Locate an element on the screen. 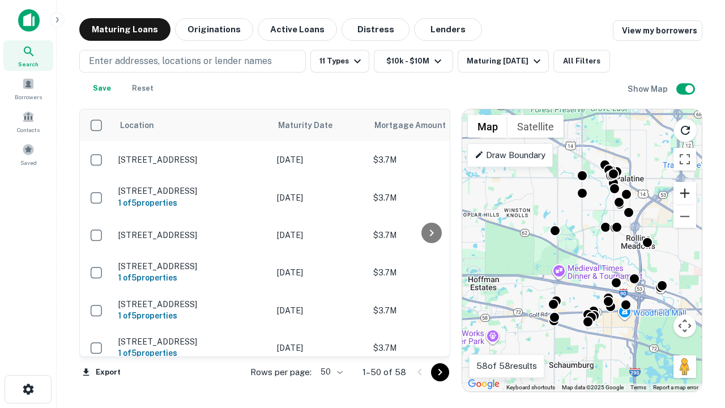 The width and height of the screenshot is (725, 408). img: Google is located at coordinates (484, 384).